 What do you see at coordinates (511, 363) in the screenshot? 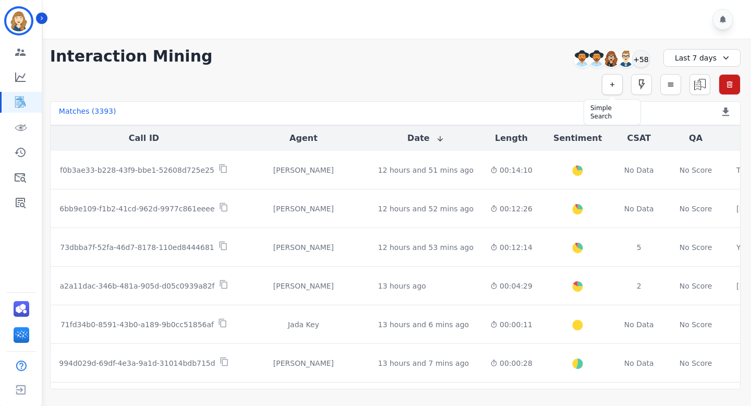
I see `div: 00:00:28` at bounding box center [511, 363].